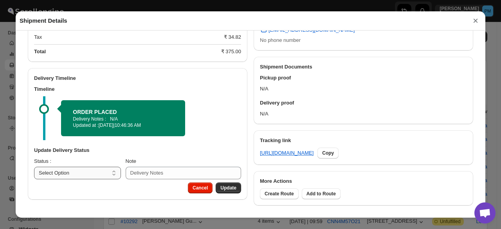 This screenshot has height=229, width=501. Describe the element at coordinates (363, 181) in the screenshot. I see `h3: More Actions` at that location.